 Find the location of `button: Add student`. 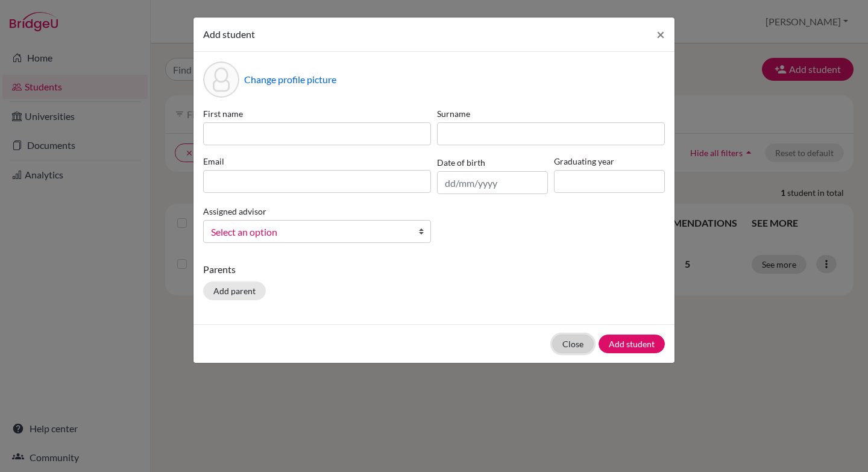

button: Add student is located at coordinates (631, 344).